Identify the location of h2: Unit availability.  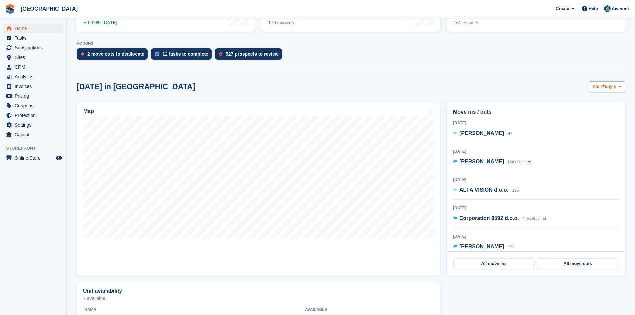
(102, 291).